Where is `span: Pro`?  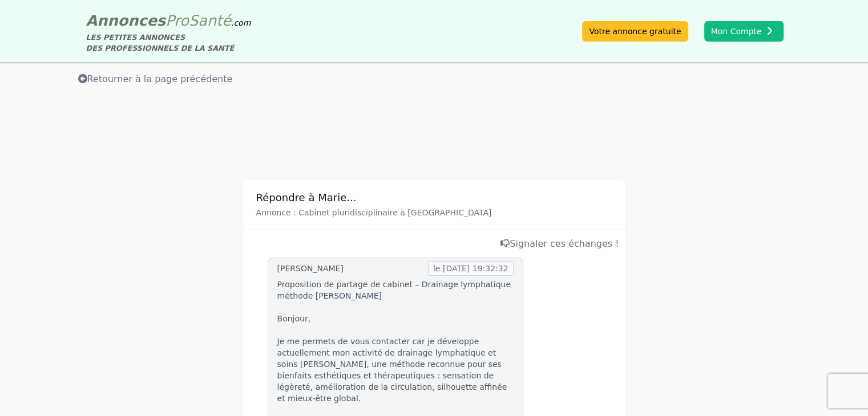
span: Pro is located at coordinates (177, 20).